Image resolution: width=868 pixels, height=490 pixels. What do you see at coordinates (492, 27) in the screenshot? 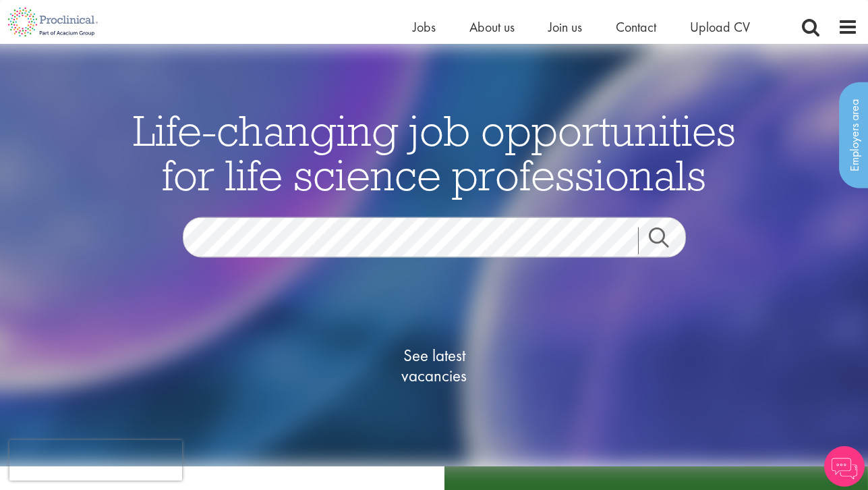
I see `a: About us` at bounding box center [492, 27].